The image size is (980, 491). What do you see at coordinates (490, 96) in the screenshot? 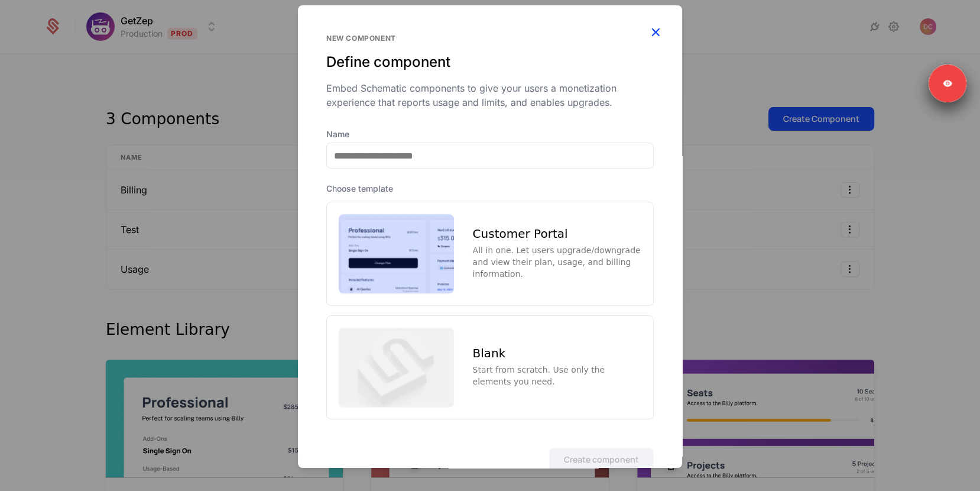
I see `div: Embed Schematic components to give your users a monetization experience that reports usage and li...` at bounding box center [490, 96].